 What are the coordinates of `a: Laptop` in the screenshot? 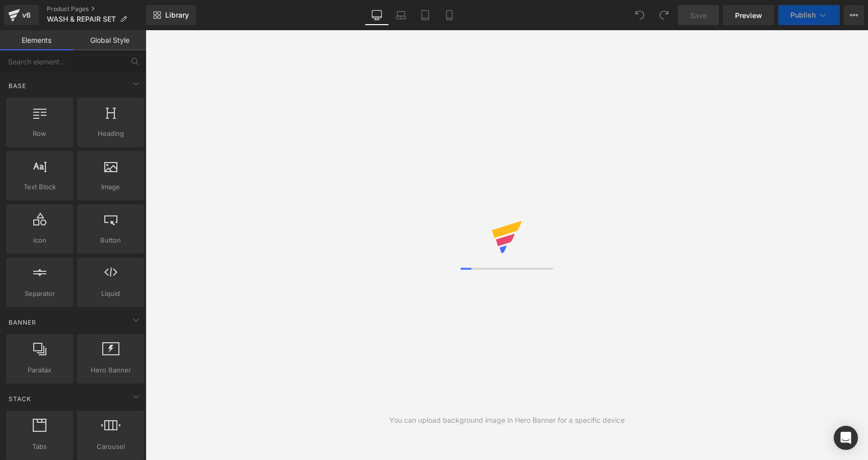 It's located at (401, 15).